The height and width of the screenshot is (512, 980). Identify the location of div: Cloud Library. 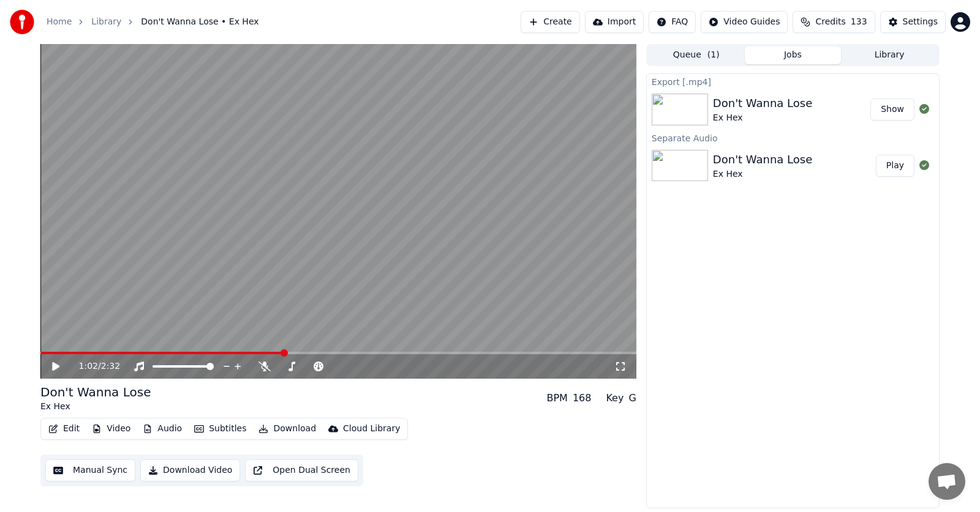
(371, 429).